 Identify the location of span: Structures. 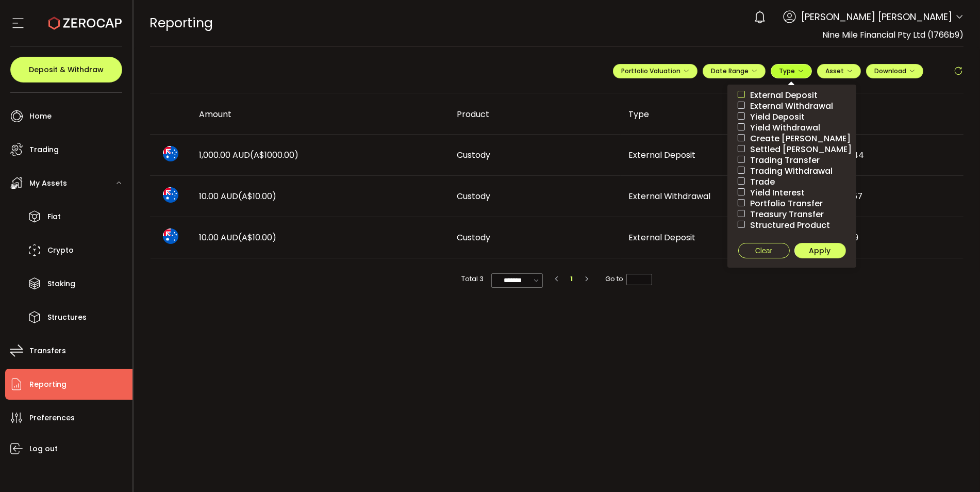
(67, 317).